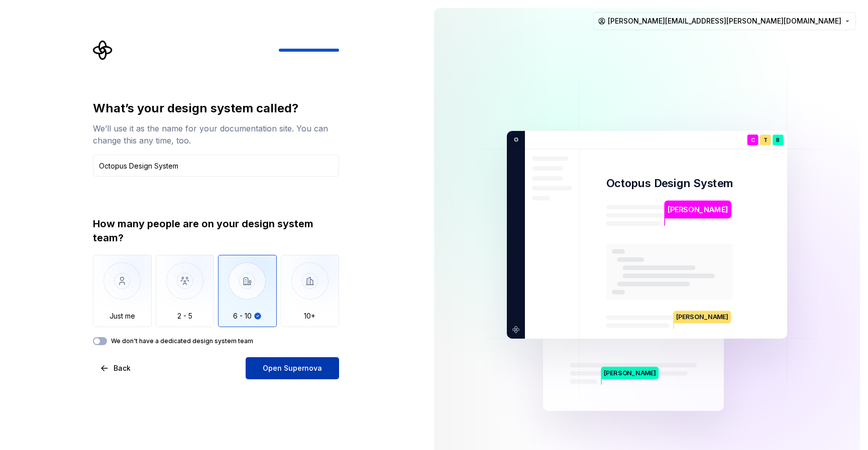 The height and width of the screenshot is (450, 868). Describe the element at coordinates (670, 183) in the screenshot. I see `p: Octopus Design System` at that location.